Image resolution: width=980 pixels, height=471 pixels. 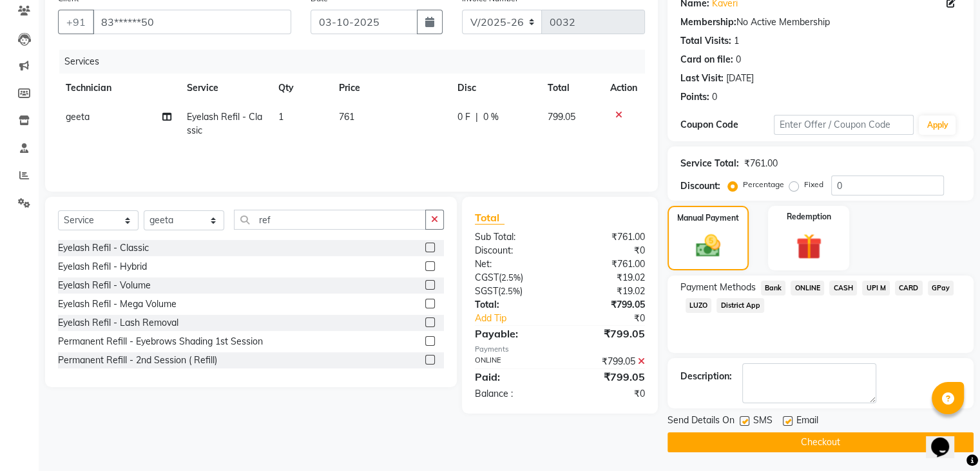 I want to click on div: Coupon Code, so click(x=727, y=125).